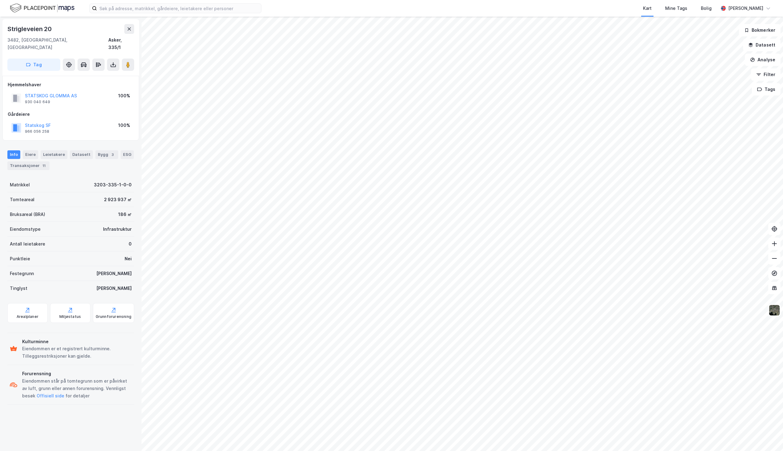 The width and height of the screenshot is (783, 451). What do you see at coordinates (763, 60) in the screenshot?
I see `button: Analyse` at bounding box center [763, 60].